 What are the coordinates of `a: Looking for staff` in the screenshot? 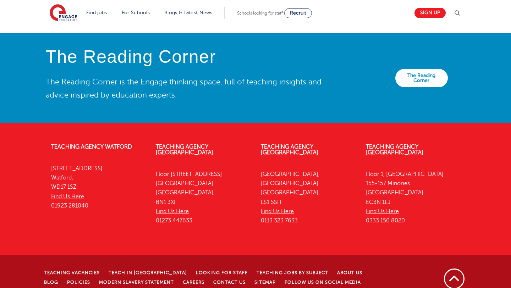 It's located at (222, 273).